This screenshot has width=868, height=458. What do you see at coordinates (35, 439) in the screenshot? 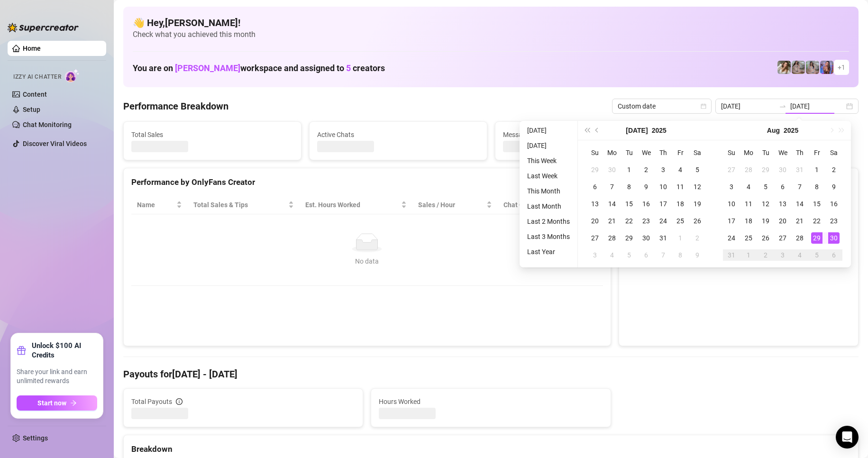
I see `a: Settings` at bounding box center [35, 439].